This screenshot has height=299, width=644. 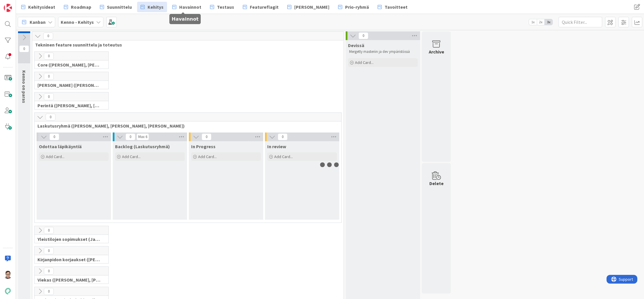 I want to click on span: 1x, so click(x=533, y=22).